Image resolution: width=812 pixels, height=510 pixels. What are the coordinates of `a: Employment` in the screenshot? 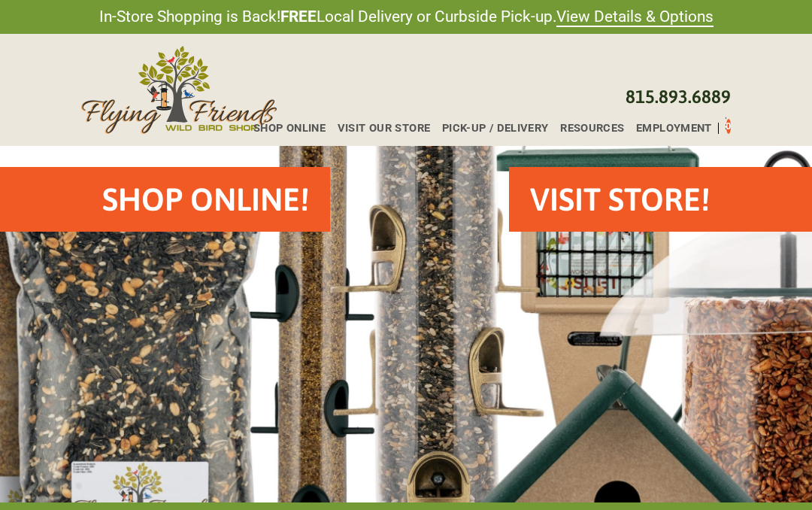 It's located at (668, 128).